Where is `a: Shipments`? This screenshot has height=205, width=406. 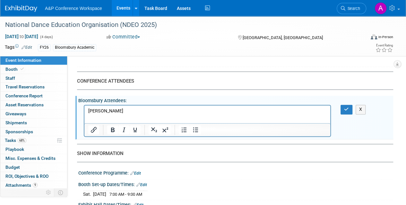
a: Shipments is located at coordinates (34, 123).